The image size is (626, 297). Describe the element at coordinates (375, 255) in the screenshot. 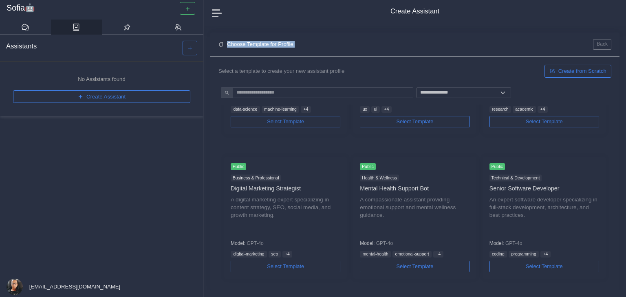

I see `span: mental-health` at that location.